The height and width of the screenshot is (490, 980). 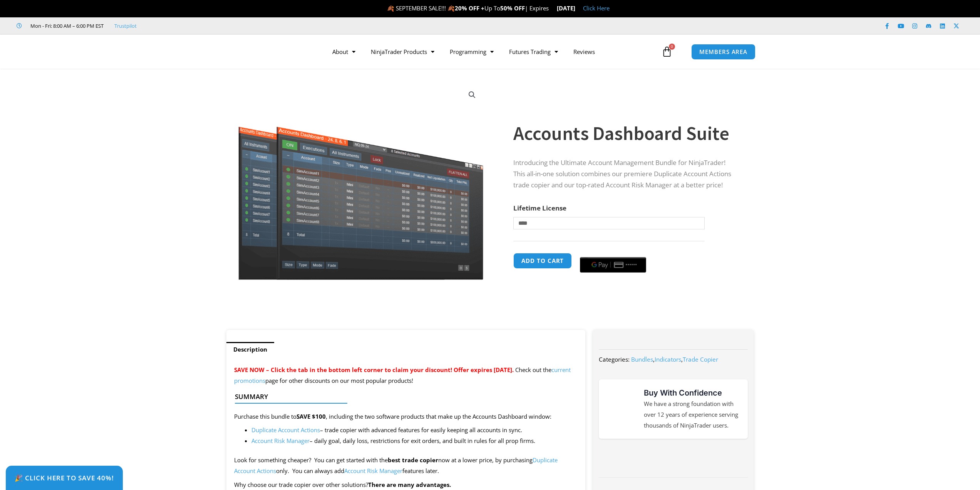 What do you see at coordinates (543, 261) in the screenshot?
I see `button: Add to cart` at bounding box center [543, 261].